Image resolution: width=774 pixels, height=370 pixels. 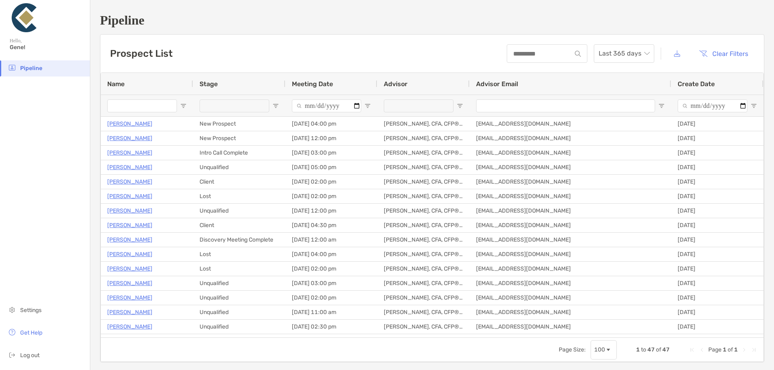 What do you see at coordinates (31, 333) in the screenshot?
I see `span: Get Help` at bounding box center [31, 333].